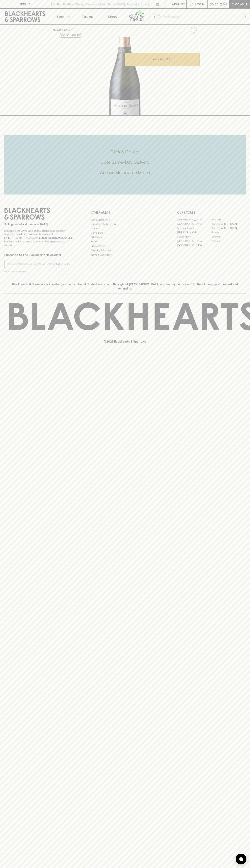  Describe the element at coordinates (125, 286) in the screenshot. I see `p: Blackhearts & Sparrows acknowledges the traditional Custodians of land throughout [GEOGRAPHIC_DAT...` at that location.